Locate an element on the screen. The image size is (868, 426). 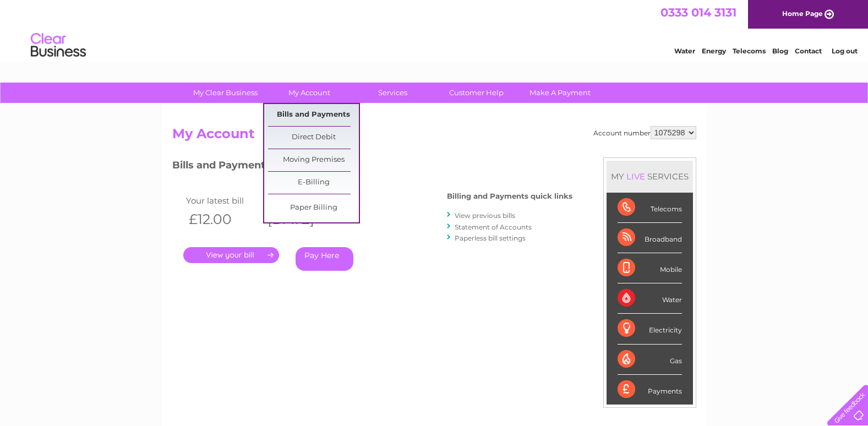
a: Log out is located at coordinates (844, 51).